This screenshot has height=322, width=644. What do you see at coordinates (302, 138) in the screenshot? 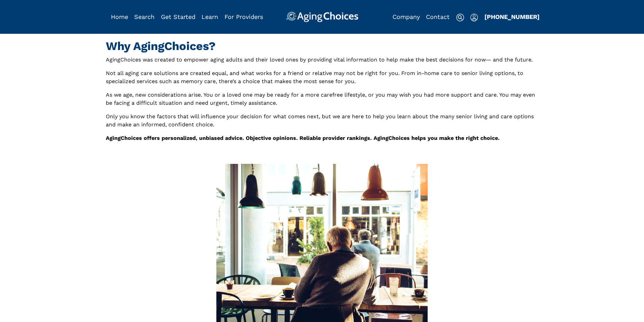
I see `strong: AgingChoices offers personalized, unbiased advice. Objective opinions. Reliable provider rankings...` at bounding box center [302, 138].